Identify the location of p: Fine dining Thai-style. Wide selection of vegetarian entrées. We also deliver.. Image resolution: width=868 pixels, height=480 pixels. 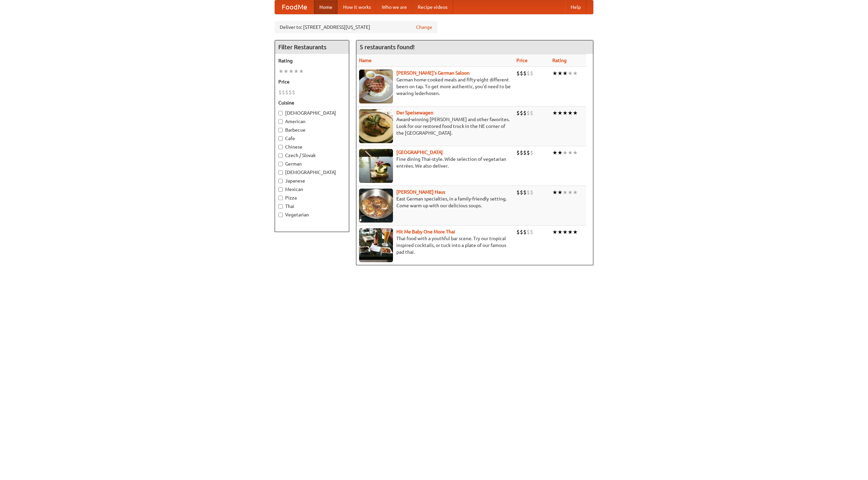
(435, 162).